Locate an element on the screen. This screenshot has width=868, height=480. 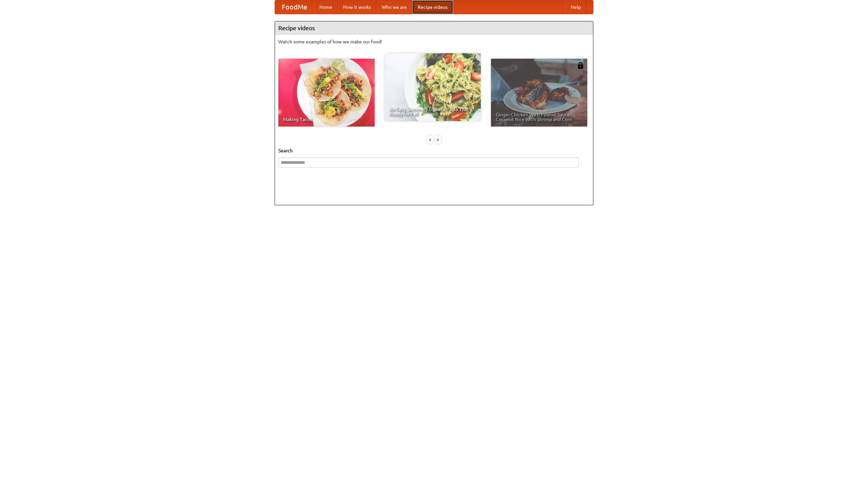
a: Home is located at coordinates (326, 7).